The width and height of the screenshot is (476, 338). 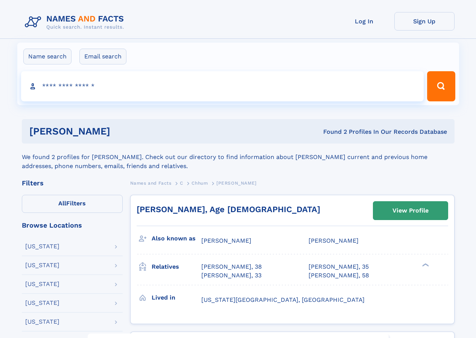 I want to click on h3: Relatives, so click(x=177, y=267).